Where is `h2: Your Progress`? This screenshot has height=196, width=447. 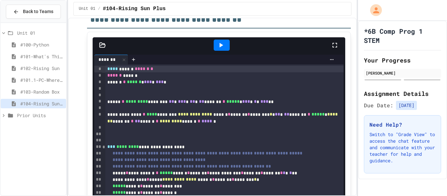
h2: Your Progress is located at coordinates (403, 60).